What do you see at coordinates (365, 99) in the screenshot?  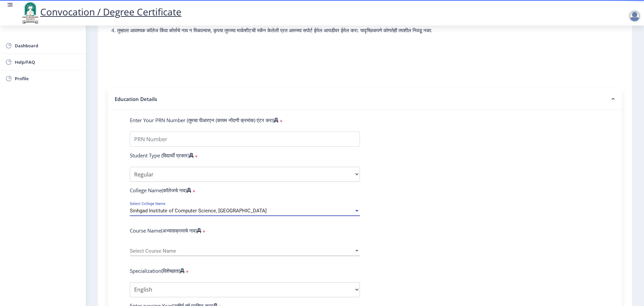 I see `nb-accordion-item-header: Education Details` at bounding box center [365, 99].